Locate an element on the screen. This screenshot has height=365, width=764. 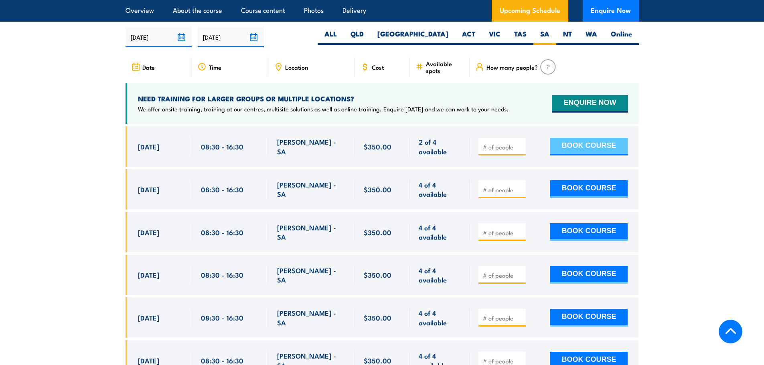
label: ALL is located at coordinates (331, 37).